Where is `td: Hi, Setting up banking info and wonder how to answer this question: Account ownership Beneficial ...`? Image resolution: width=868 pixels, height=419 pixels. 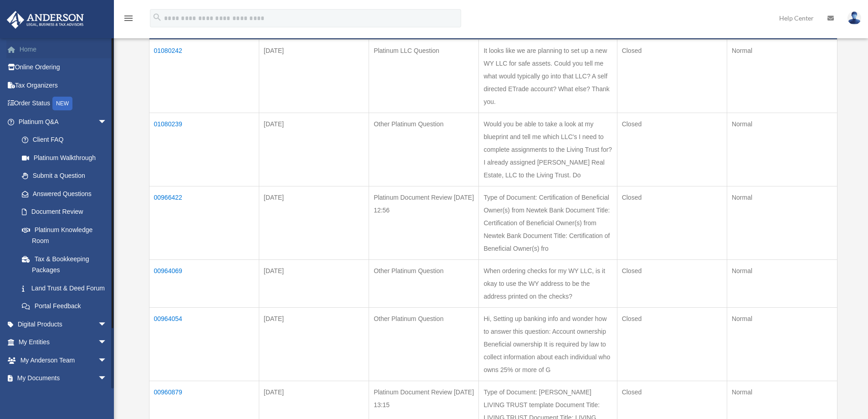
td: Hi, Setting up banking info and wonder how to answer this question: Account ownership Beneficial ... is located at coordinates (548, 344).